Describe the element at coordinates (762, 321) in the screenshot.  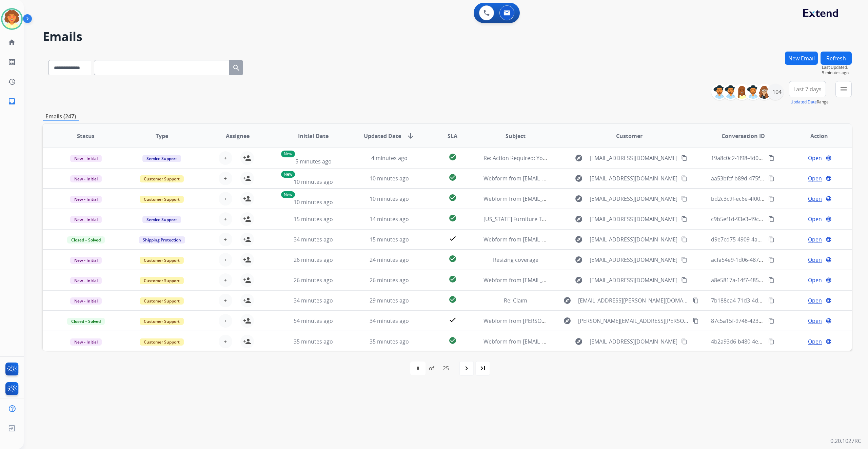
I see `span: 87c5a15f-9748-4233-b9fe-72c1c02ab638` at that location.